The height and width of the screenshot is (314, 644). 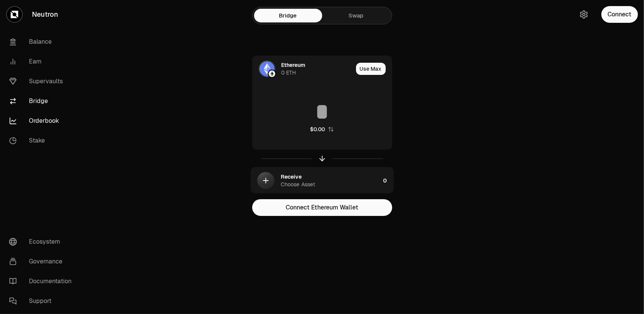 What do you see at coordinates (322, 208) in the screenshot?
I see `button: Connect Ethereum Wallet` at bounding box center [322, 208].